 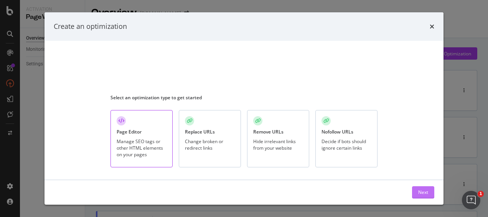 I want to click on div: Replace URLs, so click(x=200, y=131).